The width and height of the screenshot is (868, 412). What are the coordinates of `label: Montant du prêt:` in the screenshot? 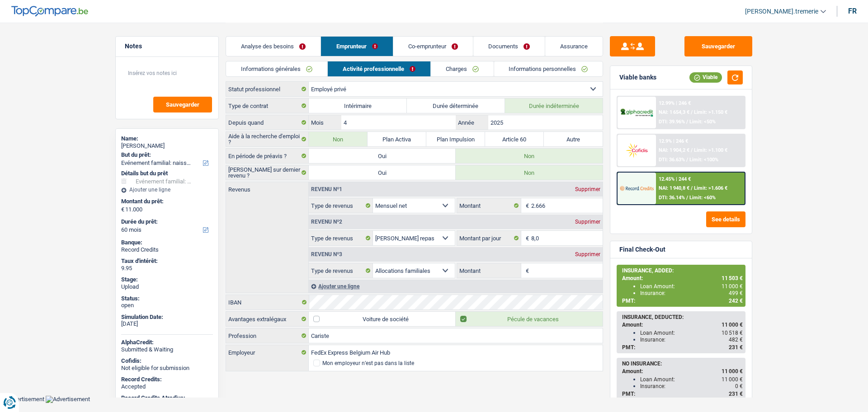 It's located at (166, 201).